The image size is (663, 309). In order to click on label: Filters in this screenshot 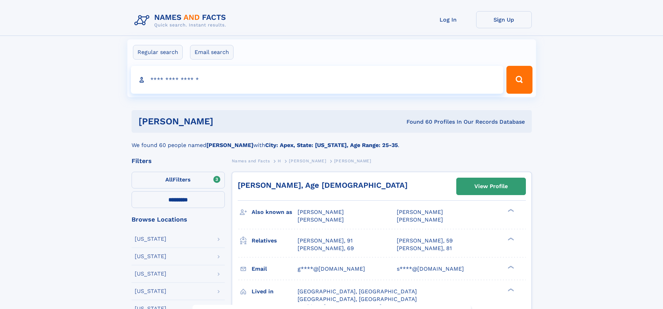, I will do `click(178, 180)`.